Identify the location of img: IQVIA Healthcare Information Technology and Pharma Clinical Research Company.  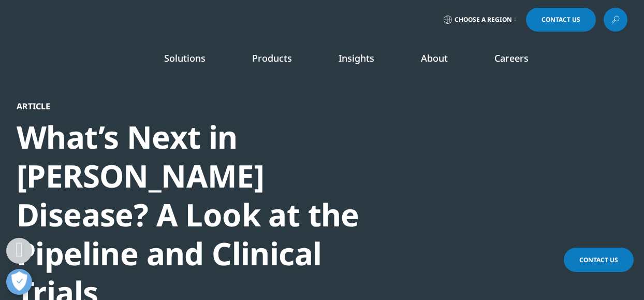
(58, 60).